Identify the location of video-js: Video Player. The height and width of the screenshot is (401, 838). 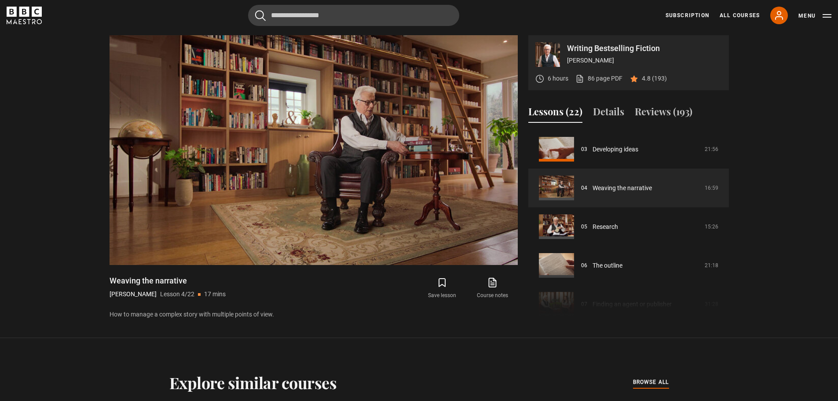
(314, 150).